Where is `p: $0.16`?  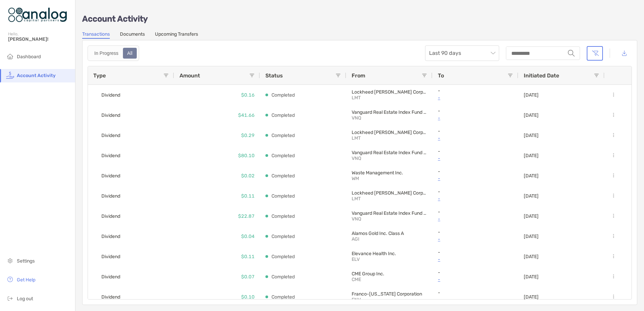
p: $0.16 is located at coordinates (248, 95).